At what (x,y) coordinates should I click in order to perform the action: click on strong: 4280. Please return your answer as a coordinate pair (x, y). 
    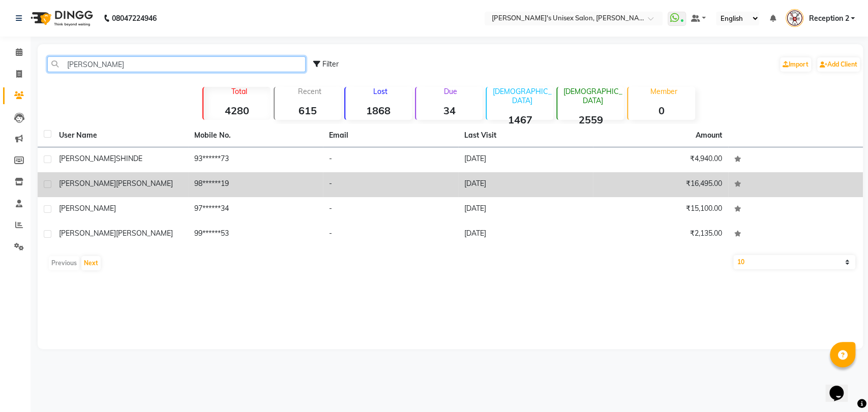
    Looking at the image, I should click on (236, 110).